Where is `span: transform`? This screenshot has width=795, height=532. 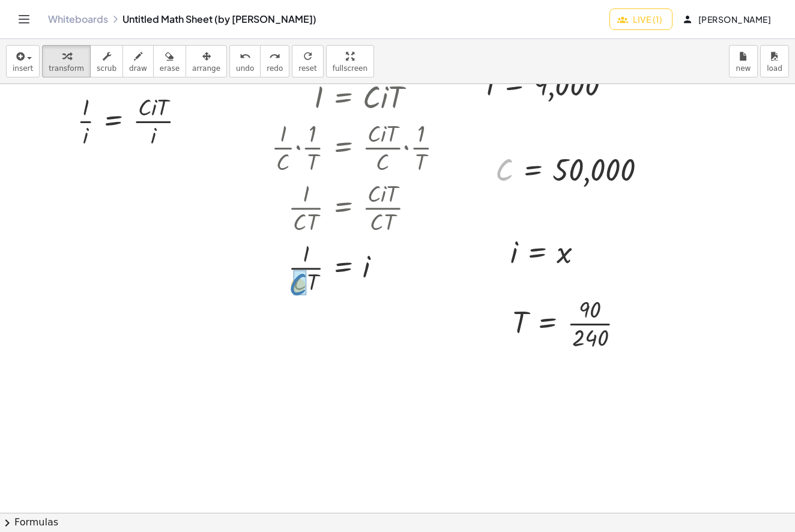 span: transform is located at coordinates (66, 69).